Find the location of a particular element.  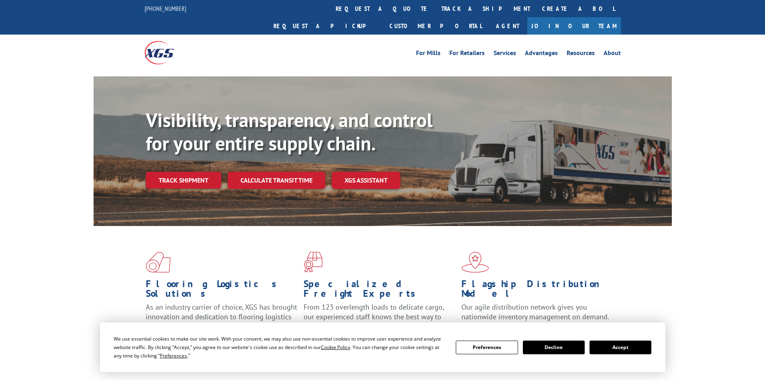

img: xgs-icon-flagship-distribution-model-red is located at coordinates (475, 262).